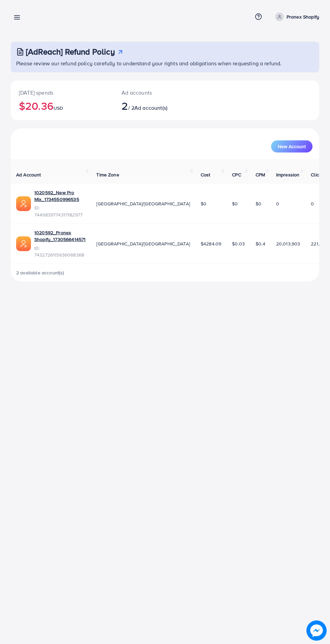  I want to click on span: Ad account(s), so click(151, 107).